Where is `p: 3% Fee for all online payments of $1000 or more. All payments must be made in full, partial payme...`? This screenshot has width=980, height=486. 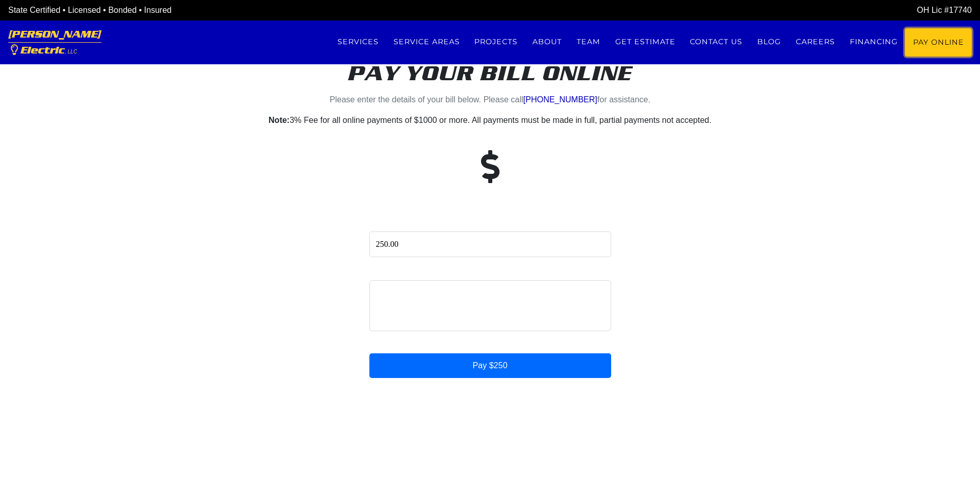 p: 3% Fee for all online payments of $1000 or more. All payments must be made in full, partial payme... is located at coordinates (490, 120).